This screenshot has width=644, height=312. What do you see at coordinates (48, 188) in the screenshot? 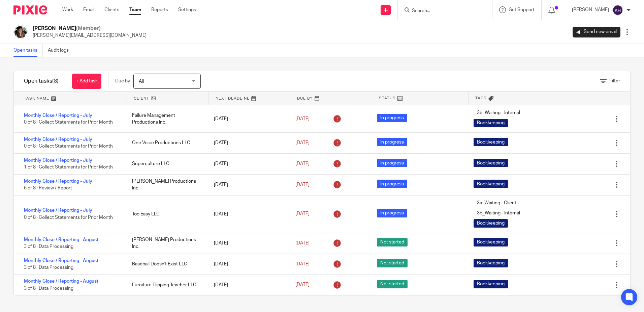
I see `span: 6 of 8 · Review / Report` at bounding box center [48, 188].